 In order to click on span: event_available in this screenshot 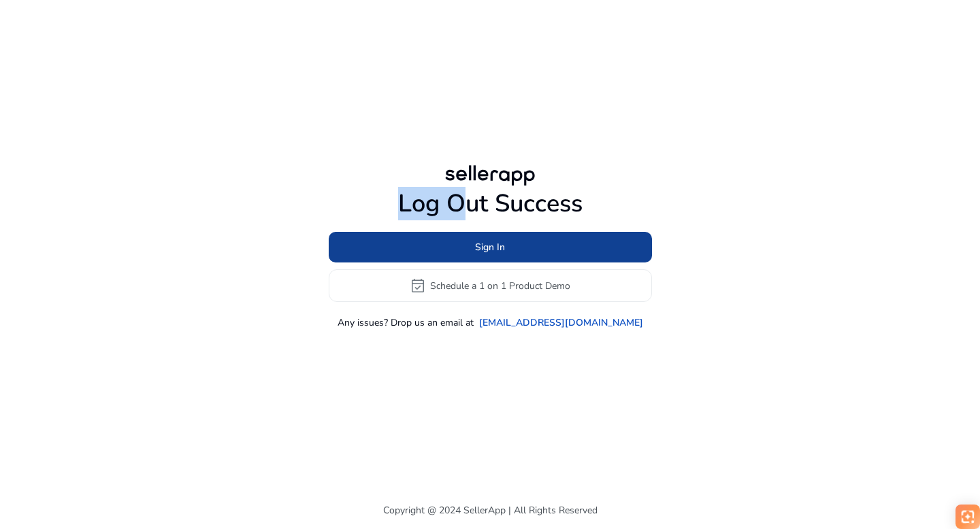, I will do `click(418, 286)`.